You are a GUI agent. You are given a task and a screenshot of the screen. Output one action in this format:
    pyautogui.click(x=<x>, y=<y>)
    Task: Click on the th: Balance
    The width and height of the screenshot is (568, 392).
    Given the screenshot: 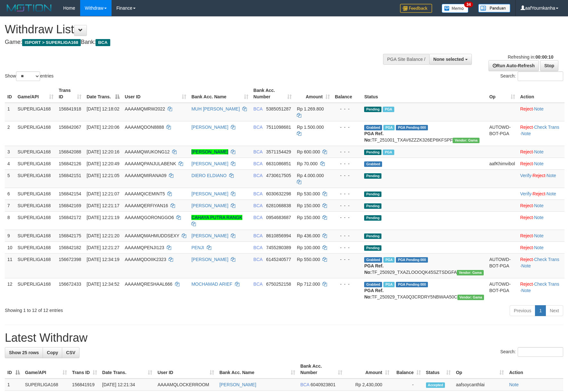 What is the action you would take?
    pyautogui.click(x=347, y=94)
    